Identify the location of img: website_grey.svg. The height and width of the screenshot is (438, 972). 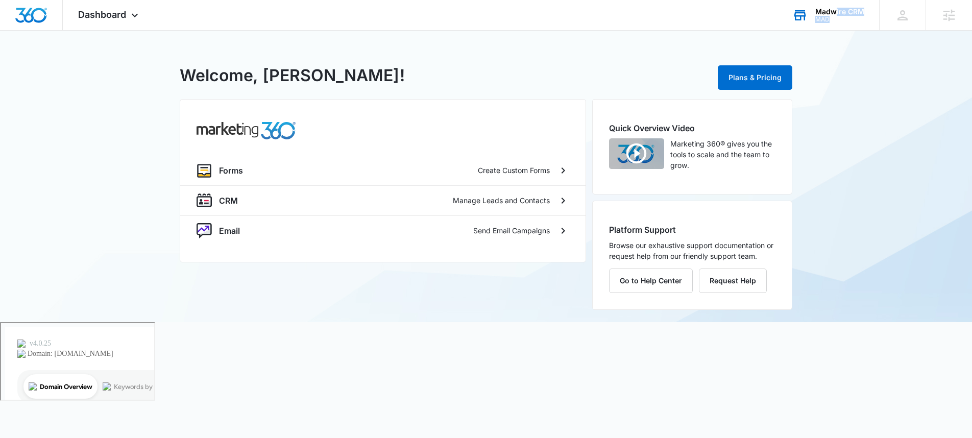
(20, 31).